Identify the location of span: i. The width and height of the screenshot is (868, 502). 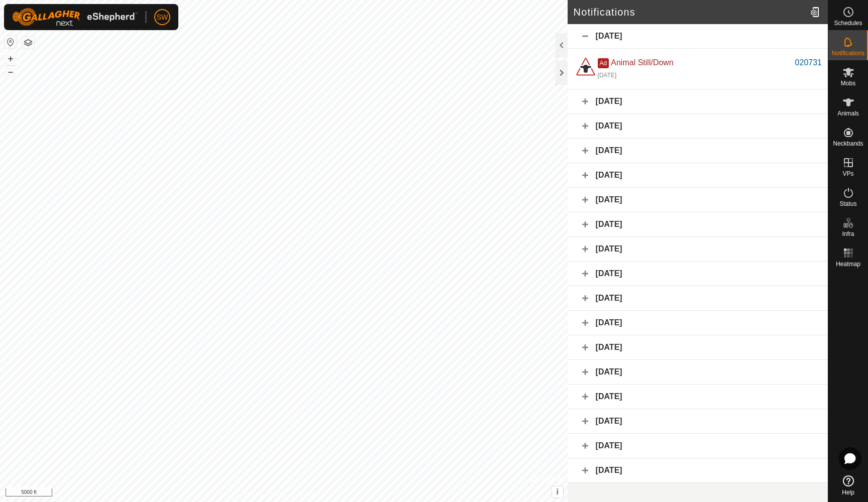
(557, 492).